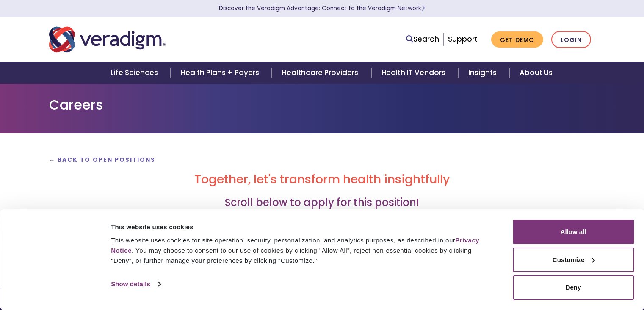  I want to click on a: Get Demo, so click(518, 39).